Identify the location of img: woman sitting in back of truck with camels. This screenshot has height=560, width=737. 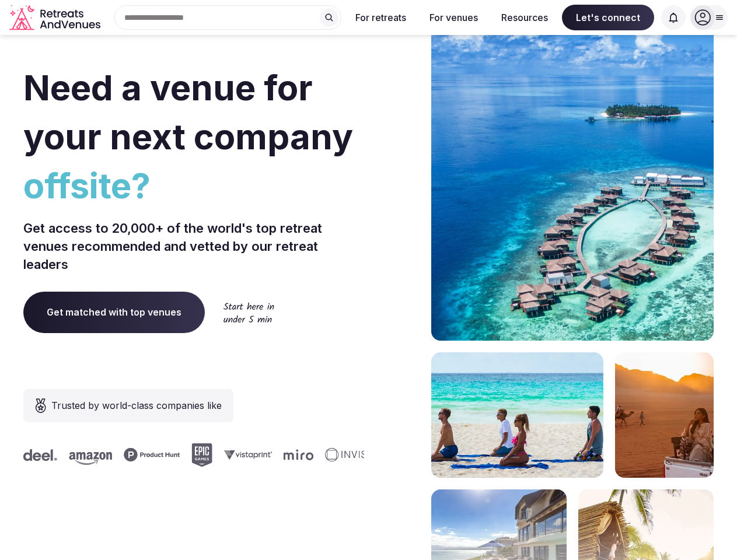
(664, 415).